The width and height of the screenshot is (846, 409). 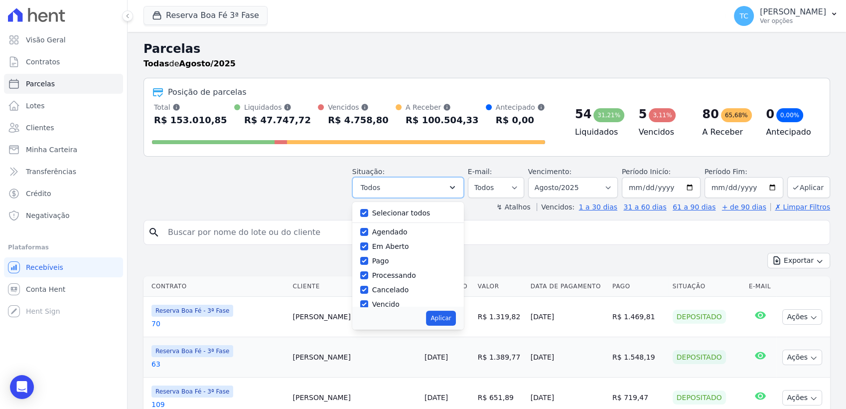 What do you see at coordinates (38, 193) in the screenshot?
I see `span: Crédito` at bounding box center [38, 193].